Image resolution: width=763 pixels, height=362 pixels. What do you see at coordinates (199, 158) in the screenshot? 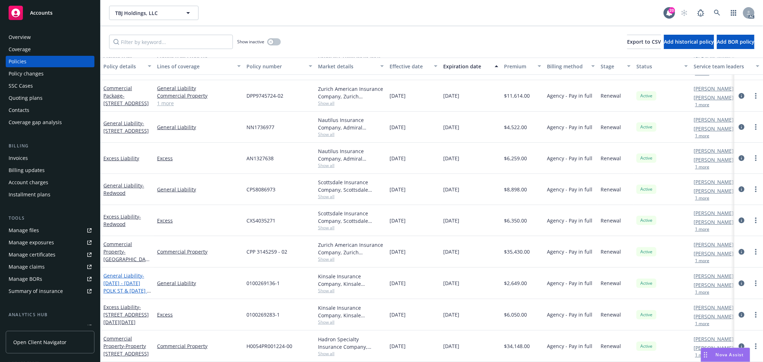
I see `a: Excess` at bounding box center [199, 158].